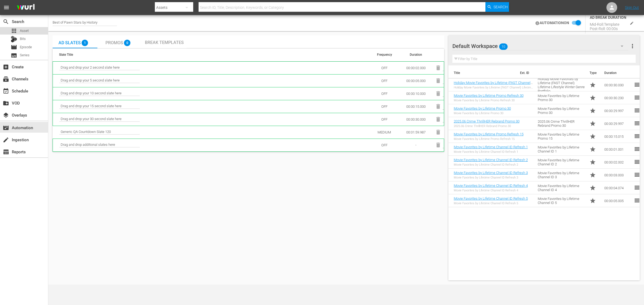  I want to click on td: 00:00:15.000, so click(415, 107).